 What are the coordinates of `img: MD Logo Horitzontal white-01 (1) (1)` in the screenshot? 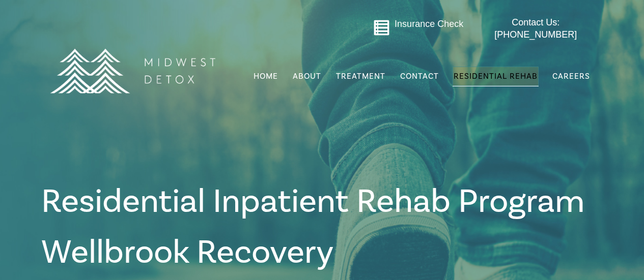 It's located at (133, 70).